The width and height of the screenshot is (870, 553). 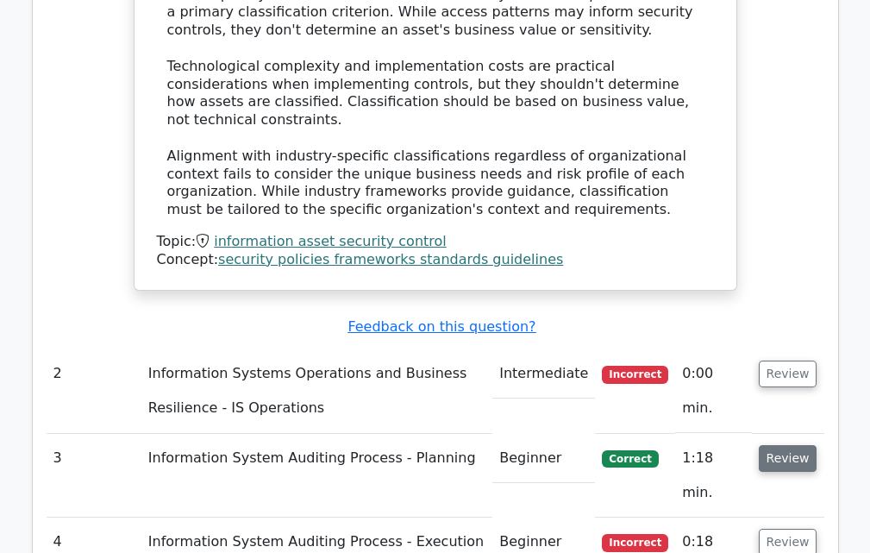 What do you see at coordinates (630, 459) in the screenshot?
I see `span: Correct` at bounding box center [630, 459].